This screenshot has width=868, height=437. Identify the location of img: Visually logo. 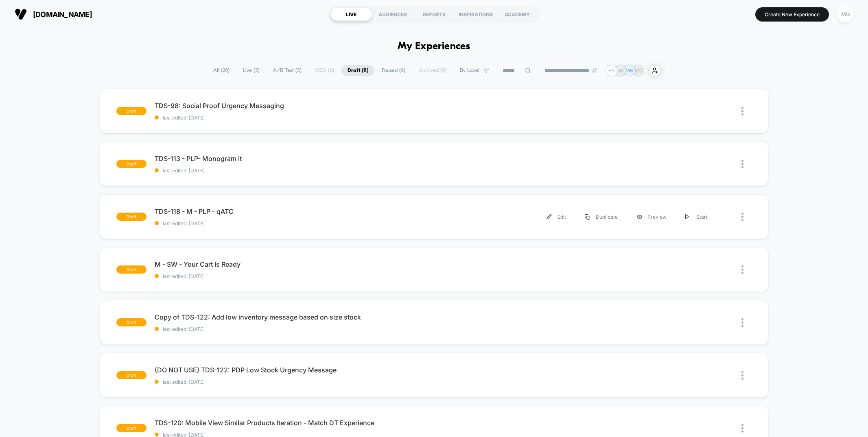
(21, 14).